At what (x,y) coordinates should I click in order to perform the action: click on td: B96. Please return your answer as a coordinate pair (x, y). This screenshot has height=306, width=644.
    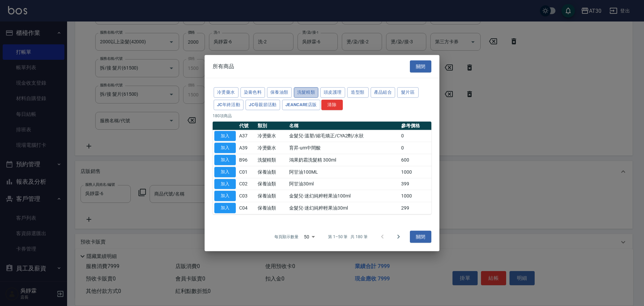
    Looking at the image, I should click on (247, 160).